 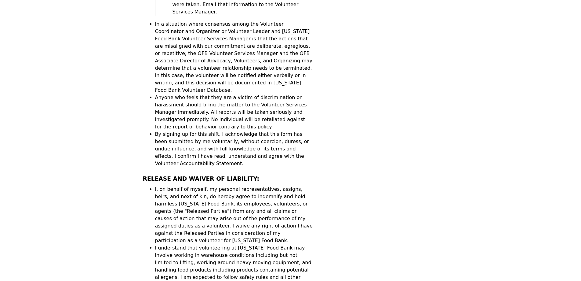 What do you see at coordinates (234, 112) in the screenshot?
I see `li: Anyone who feels that they are a victim of discrimination or harassment should bring the matter t...` at bounding box center [234, 112].